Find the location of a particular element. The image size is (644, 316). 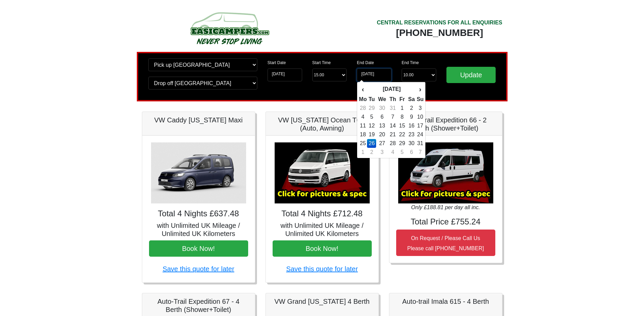

td: 16 is located at coordinates (411, 126).